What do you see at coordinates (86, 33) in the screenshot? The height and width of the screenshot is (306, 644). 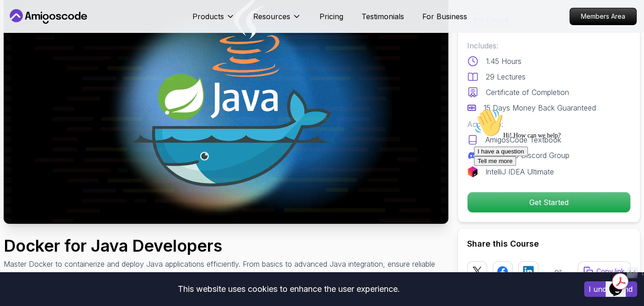 I see `div: 👋Hi! How can we help?I have a questionTell me more` at bounding box center [86, 33].